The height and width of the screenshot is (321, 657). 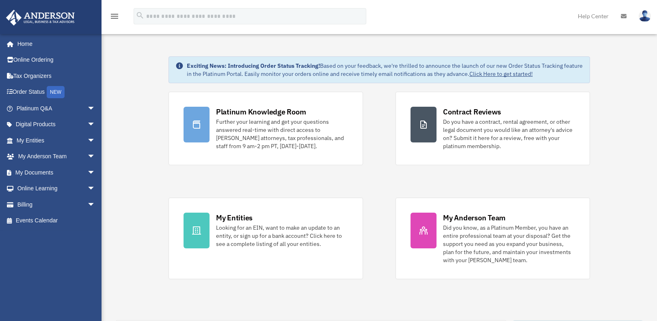 What do you see at coordinates (472, 112) in the screenshot?
I see `div: Contract Reviews` at bounding box center [472, 112].